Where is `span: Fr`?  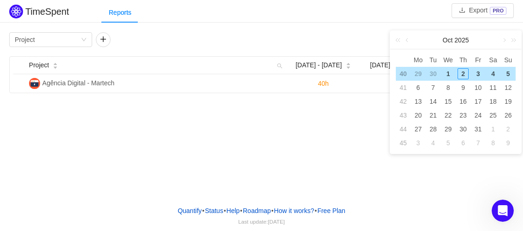
span: Fr is located at coordinates (478, 60).